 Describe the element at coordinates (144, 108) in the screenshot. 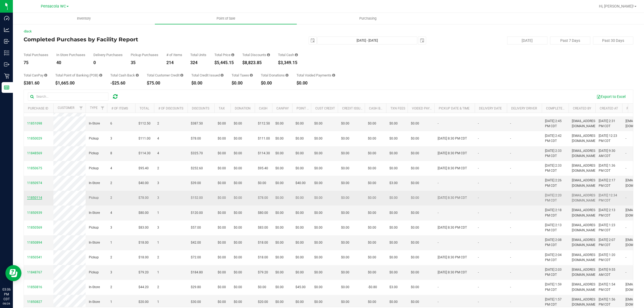

I see `a: Total` at that location.